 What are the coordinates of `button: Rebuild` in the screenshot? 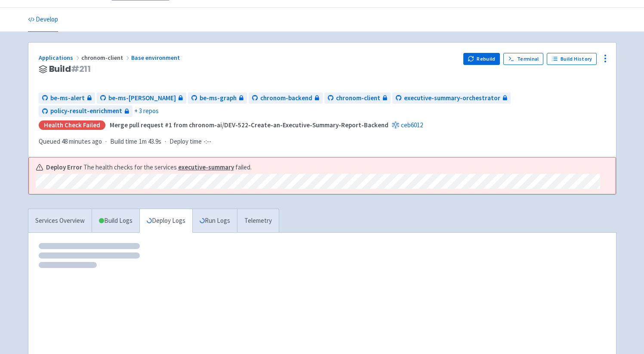 It's located at (482, 59).